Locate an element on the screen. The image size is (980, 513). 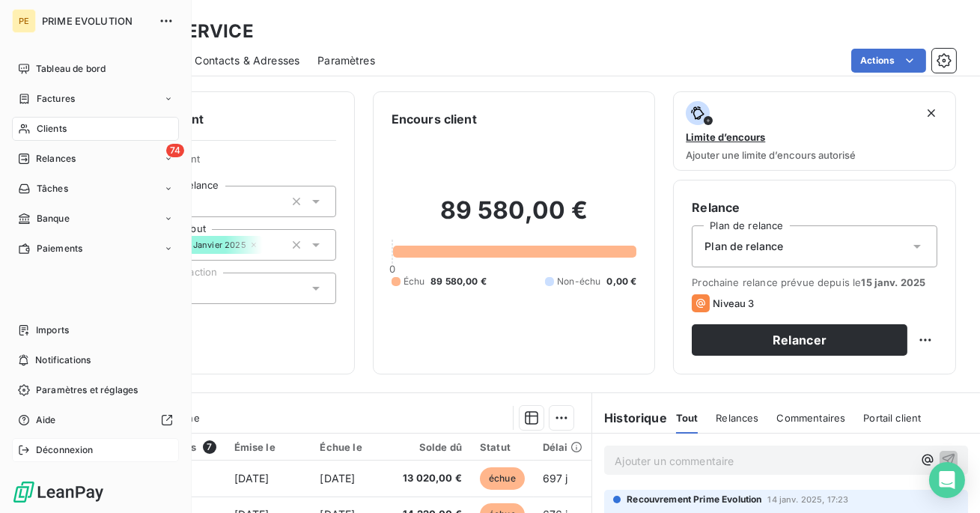
h6: Informations client is located at coordinates (213, 120).